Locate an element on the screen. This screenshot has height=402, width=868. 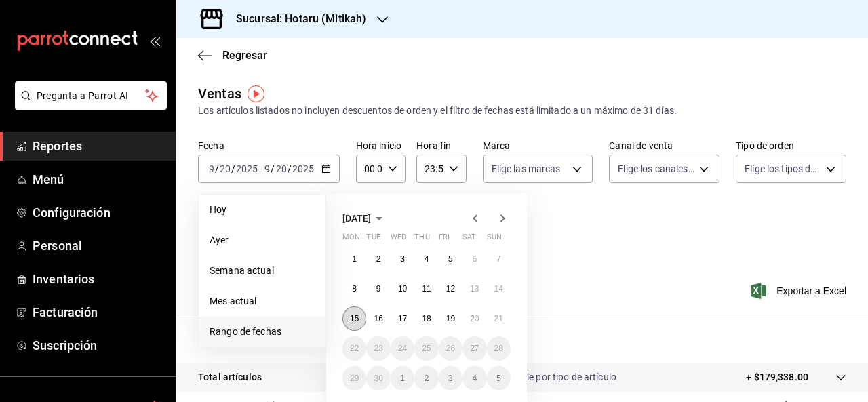
abbr: September 11, 2025 is located at coordinates (426, 288).